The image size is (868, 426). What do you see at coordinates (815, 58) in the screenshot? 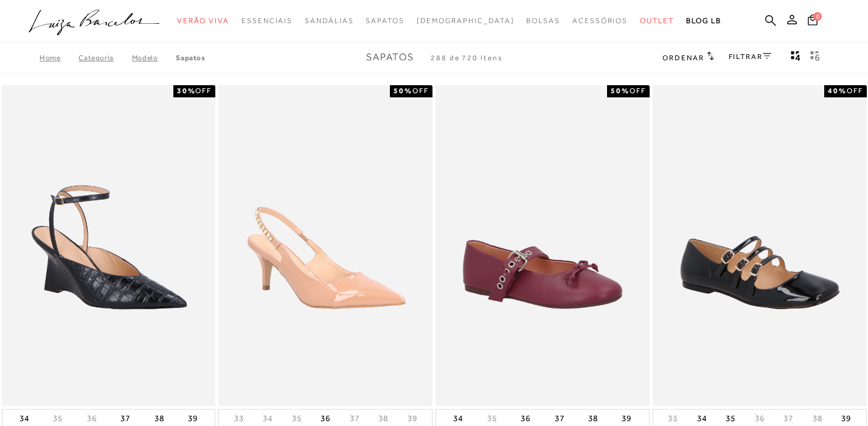
I see `button: gridText6Desc` at bounding box center [815, 58].